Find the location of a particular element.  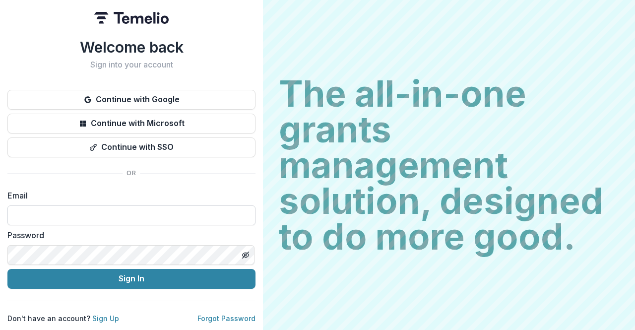

h2: Sign into your account is located at coordinates (131, 64).